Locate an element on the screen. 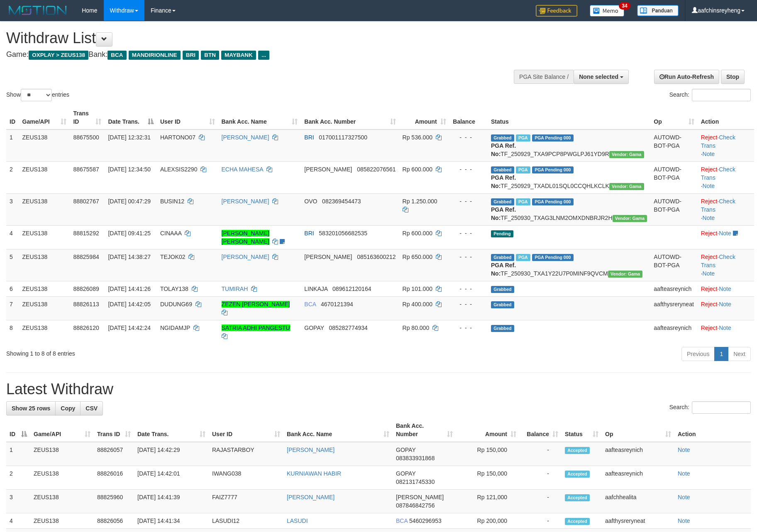 The width and height of the screenshot is (757, 532). a: SATRIA ADHI PANGESTU is located at coordinates (256, 328).